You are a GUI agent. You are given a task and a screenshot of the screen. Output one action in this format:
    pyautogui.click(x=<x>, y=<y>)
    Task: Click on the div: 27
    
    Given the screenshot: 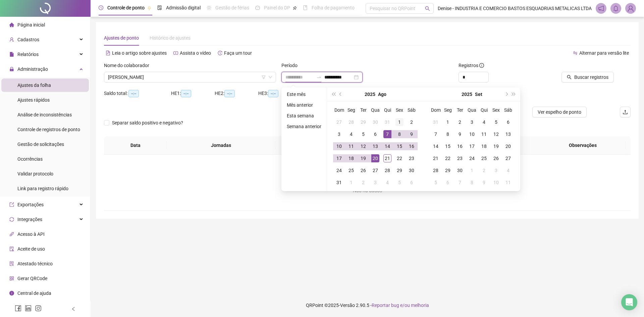 What is the action you would take?
    pyautogui.click(x=339, y=122)
    